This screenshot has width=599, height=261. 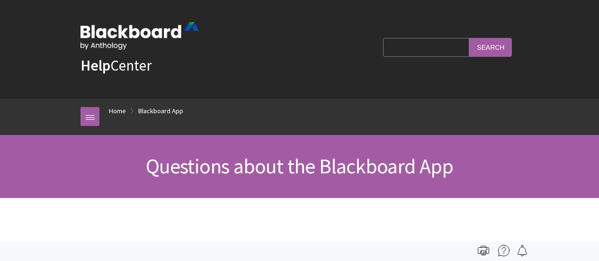 I want to click on span: Questions about the Blackboard App, so click(x=300, y=166).